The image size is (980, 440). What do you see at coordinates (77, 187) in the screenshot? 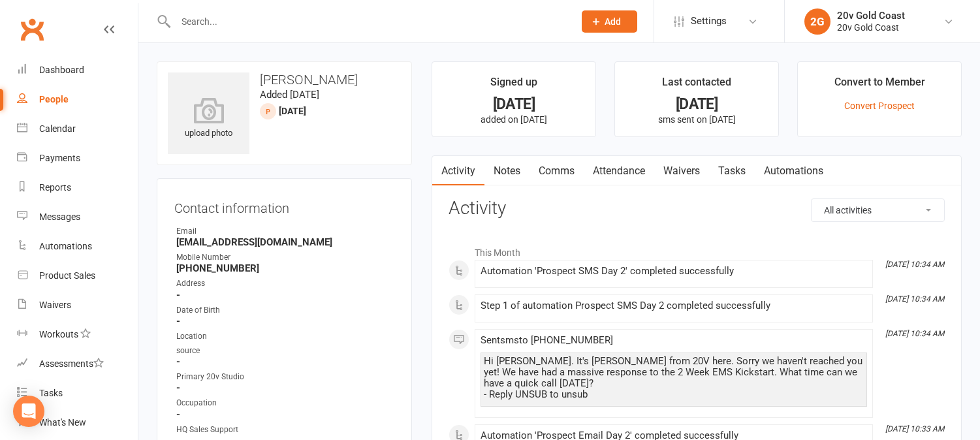
I see `a: Reports` at bounding box center [77, 187].